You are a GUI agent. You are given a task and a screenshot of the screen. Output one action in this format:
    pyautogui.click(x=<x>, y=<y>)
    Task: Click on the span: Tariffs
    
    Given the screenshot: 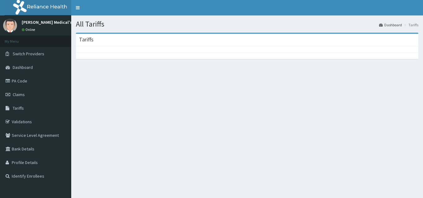 What is the action you would take?
    pyautogui.click(x=18, y=108)
    